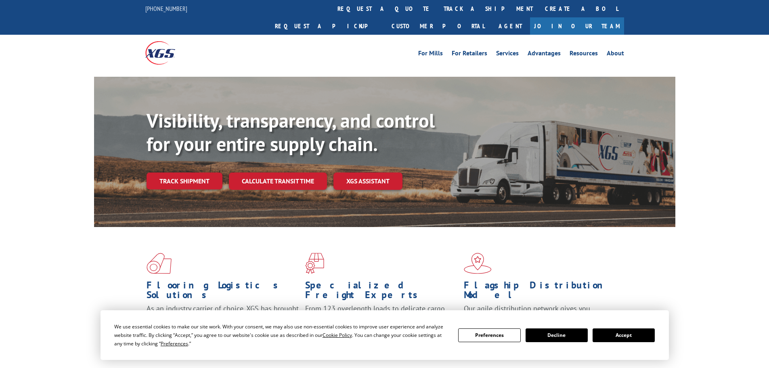  I want to click on a: Calculate transit time, so click(278, 181).